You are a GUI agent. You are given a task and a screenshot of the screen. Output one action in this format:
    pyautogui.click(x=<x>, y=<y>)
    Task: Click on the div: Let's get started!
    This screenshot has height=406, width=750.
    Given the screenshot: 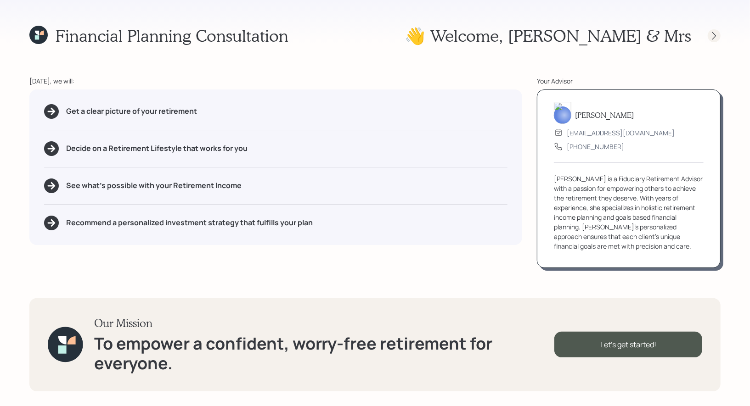 What is the action you would take?
    pyautogui.click(x=628, y=345)
    